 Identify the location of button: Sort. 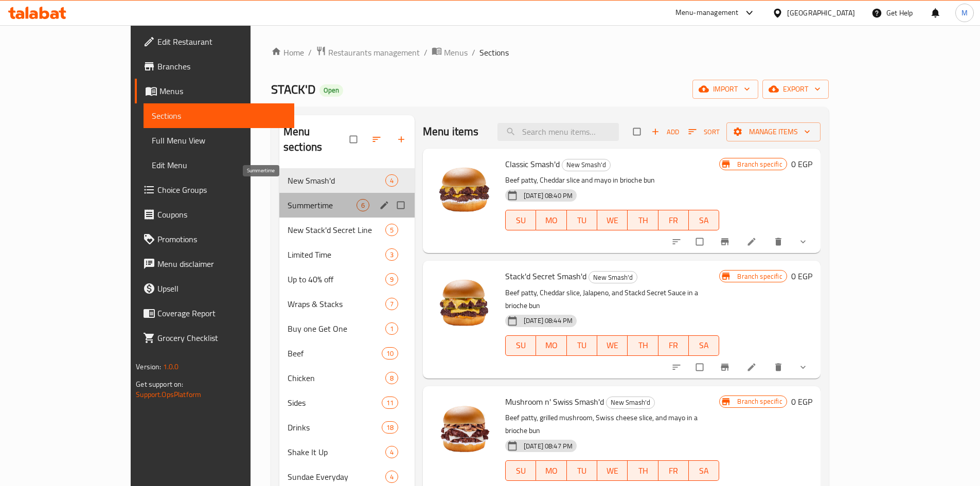
(704, 132).